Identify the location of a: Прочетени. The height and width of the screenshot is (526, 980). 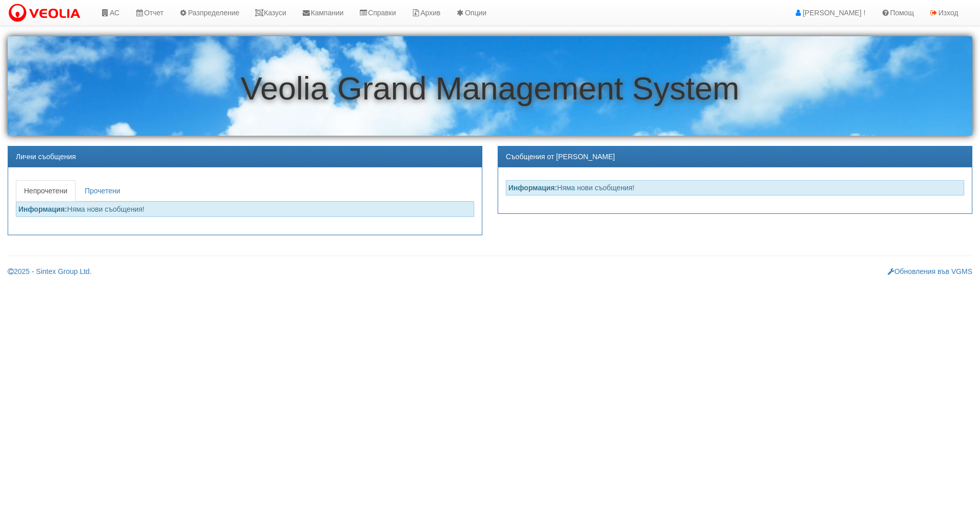
(103, 191).